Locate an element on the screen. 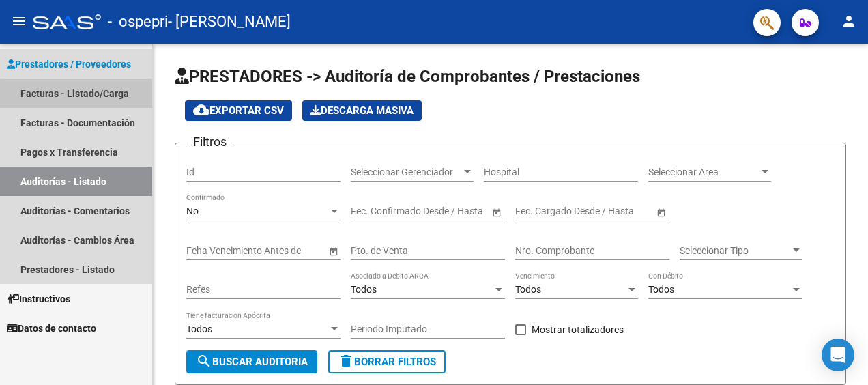 Image resolution: width=868 pixels, height=385 pixels. mat-icon: menu is located at coordinates (19, 21).